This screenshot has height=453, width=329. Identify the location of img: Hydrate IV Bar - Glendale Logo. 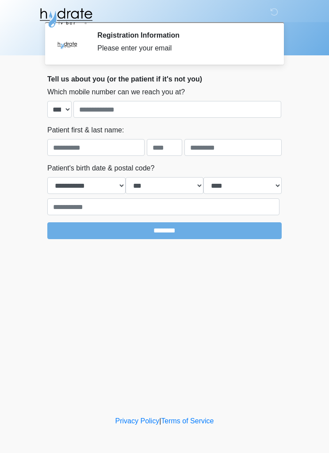
(66, 18).